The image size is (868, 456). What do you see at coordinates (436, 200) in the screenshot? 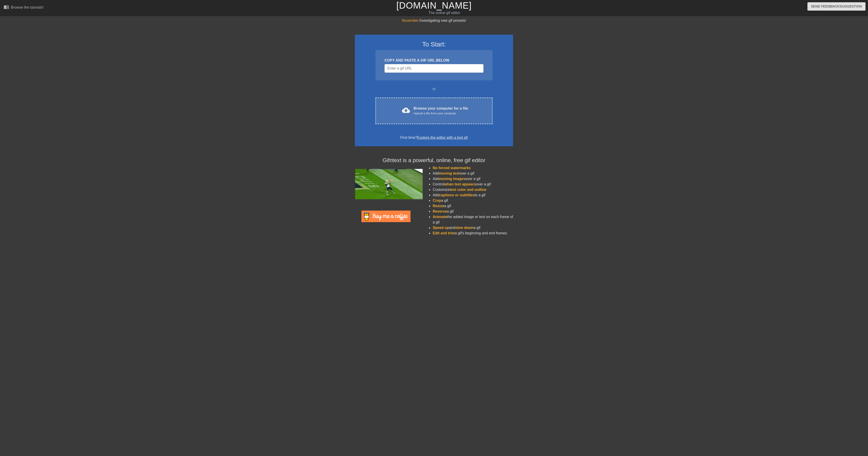
I see `span: Crop` at bounding box center [436, 200].